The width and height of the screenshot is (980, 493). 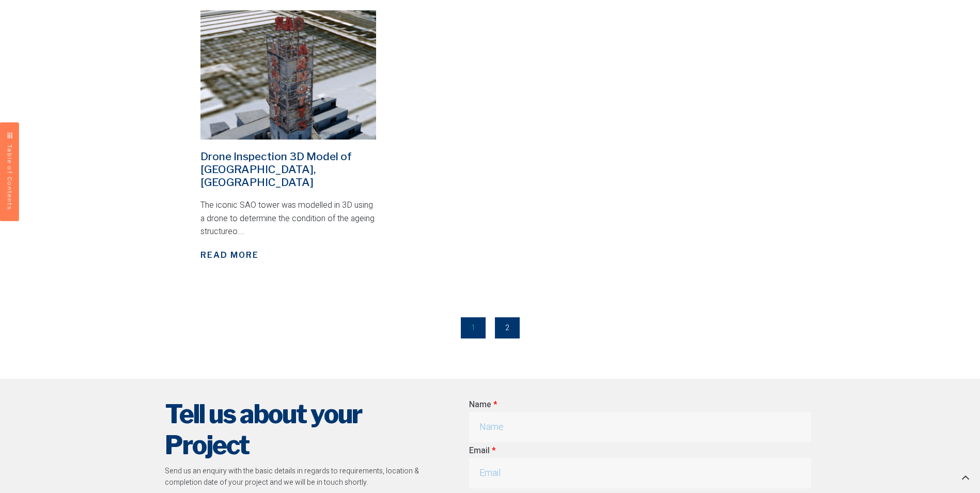 What do you see at coordinates (288, 218) in the screenshot?
I see `div: The iconic SAO tower was modelled in 3D using a drone to determine the condition of the ageing st...` at bounding box center [288, 218].